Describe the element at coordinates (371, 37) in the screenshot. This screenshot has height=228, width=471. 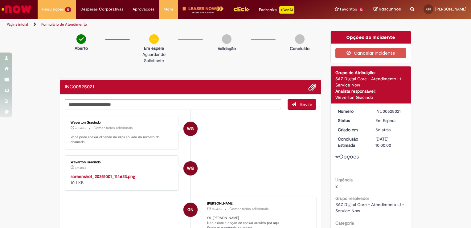
I see `div: Opções do Incidente` at that location.